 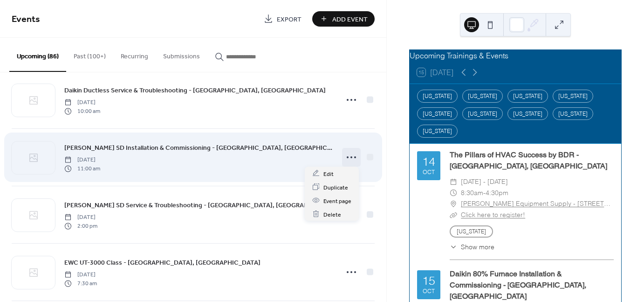 I want to click on span: Edit, so click(x=328, y=173).